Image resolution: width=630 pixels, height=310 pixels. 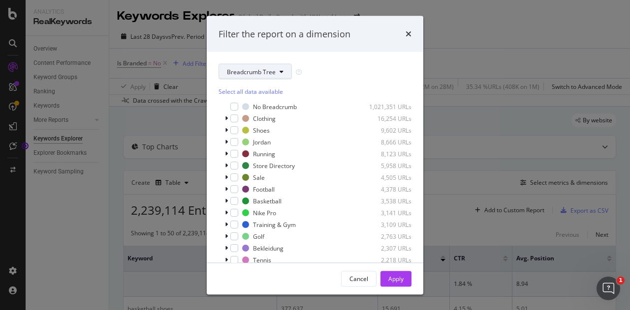 I want to click on div: Jordan, so click(x=262, y=142).